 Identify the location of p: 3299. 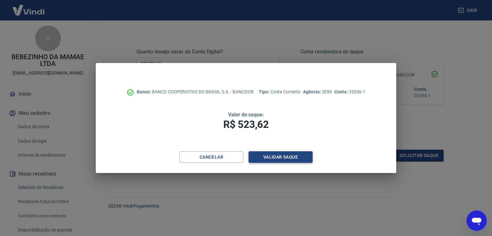
(318, 92).